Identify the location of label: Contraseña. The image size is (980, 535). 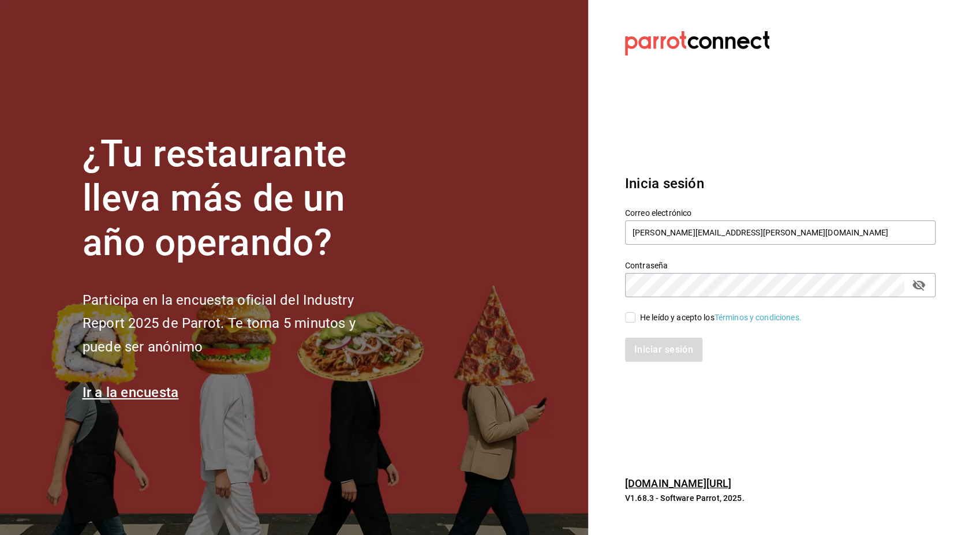
(780, 266).